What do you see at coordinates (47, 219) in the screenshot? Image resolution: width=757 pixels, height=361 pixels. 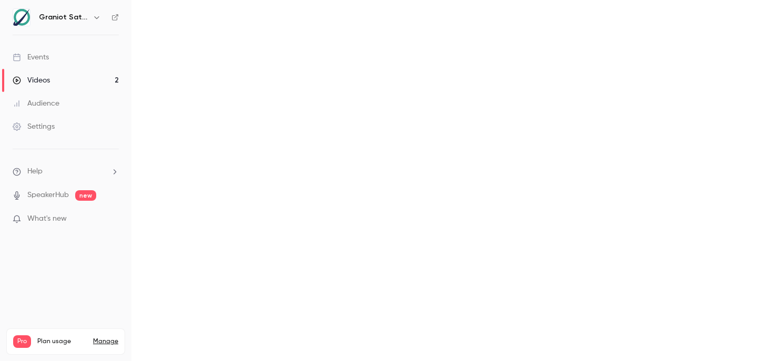 I see `span: What's new` at bounding box center [47, 219].